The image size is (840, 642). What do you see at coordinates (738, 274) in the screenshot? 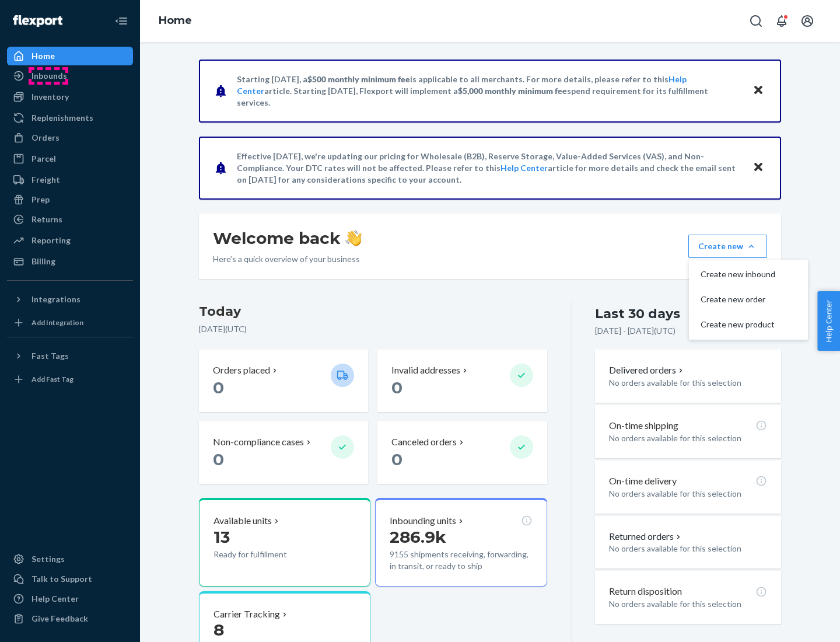
I see `span: Create new inbound` at bounding box center [738, 274].